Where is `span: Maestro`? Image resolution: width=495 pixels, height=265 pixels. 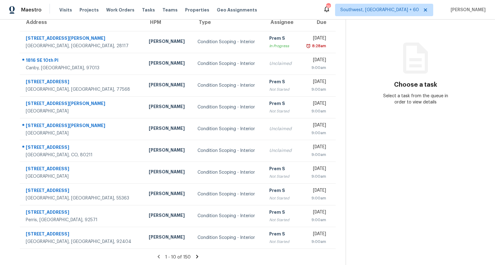 span: Maestro is located at coordinates (31, 10).